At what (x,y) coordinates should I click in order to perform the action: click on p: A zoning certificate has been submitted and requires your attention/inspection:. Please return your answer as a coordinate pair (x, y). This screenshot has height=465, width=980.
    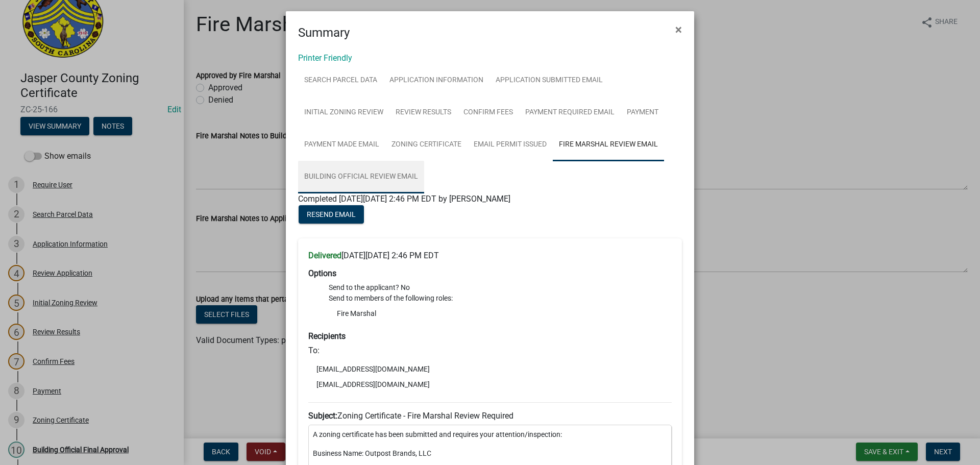
    Looking at the image, I should click on (490, 435).